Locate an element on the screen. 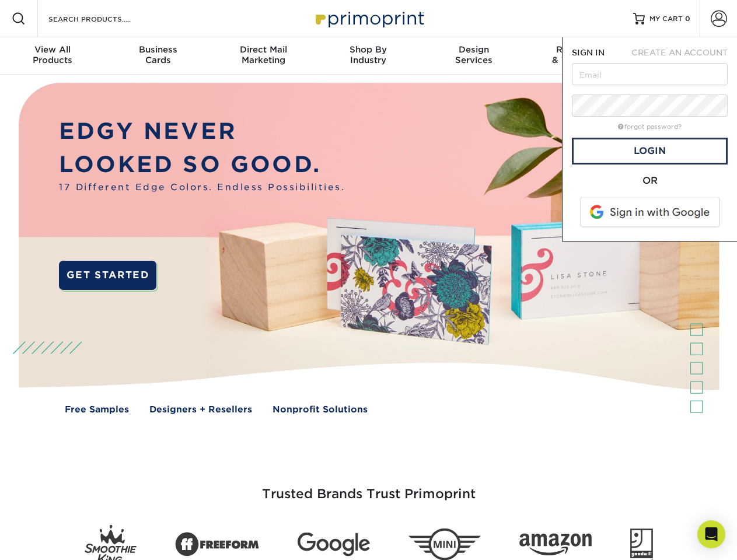  div: Marketing is located at coordinates (263, 55).